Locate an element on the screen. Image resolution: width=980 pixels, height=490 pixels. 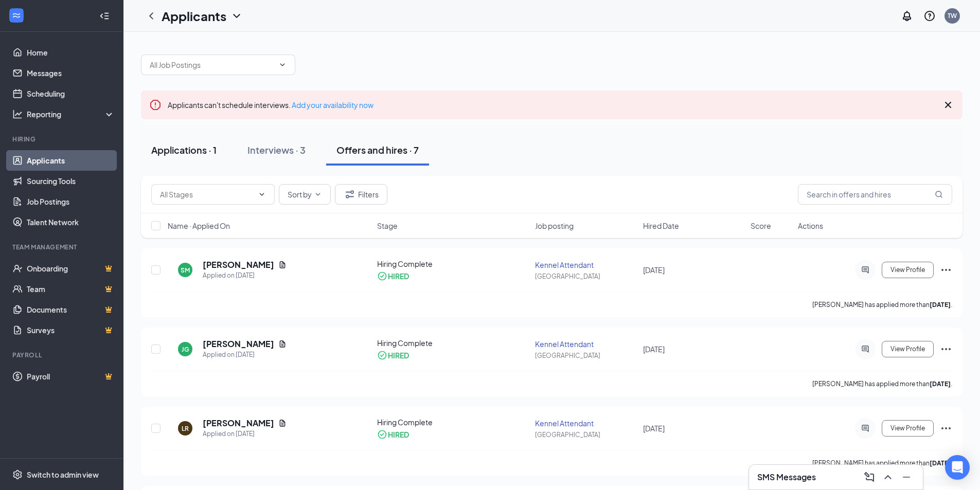
svg: Cross is located at coordinates (948, 105).